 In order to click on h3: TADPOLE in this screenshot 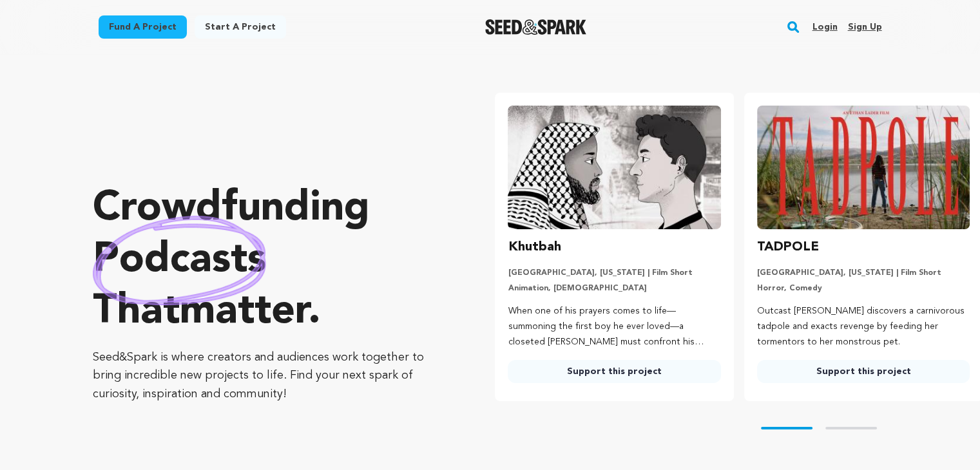, I will do `click(788, 247)`.